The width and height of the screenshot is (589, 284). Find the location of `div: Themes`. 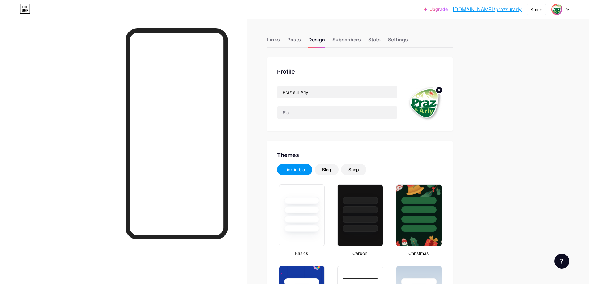

div: Themes is located at coordinates (360, 155).